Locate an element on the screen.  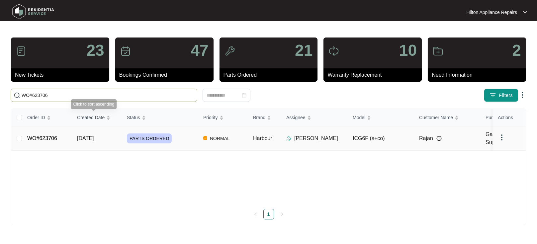
img: Vercel Logo is located at coordinates (205, 138).